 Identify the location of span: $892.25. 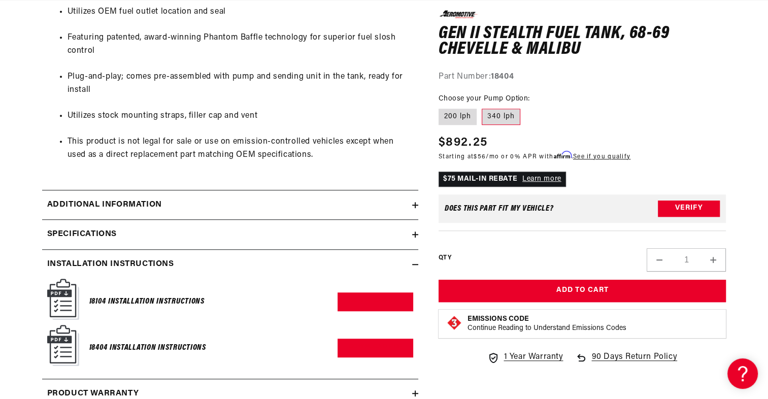
(463, 142).